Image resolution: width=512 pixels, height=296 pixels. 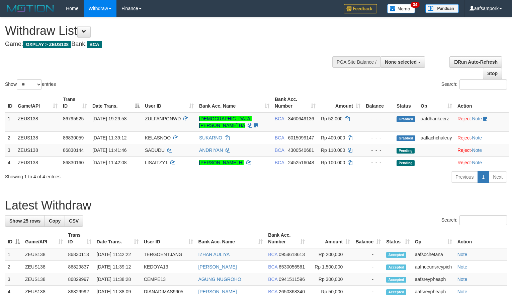 What do you see at coordinates (73, 118) in the screenshot?
I see `span: 86795525` at bounding box center [73, 118].